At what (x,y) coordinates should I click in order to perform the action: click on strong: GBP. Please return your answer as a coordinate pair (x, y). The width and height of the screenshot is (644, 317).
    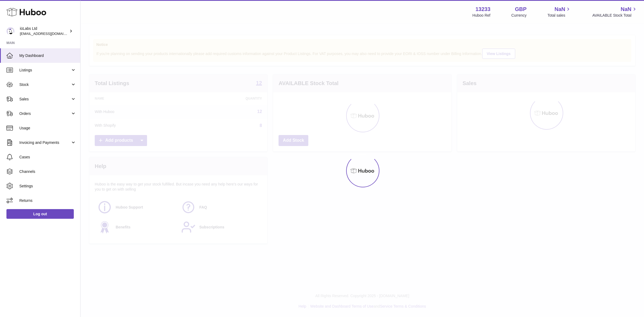
    Looking at the image, I should click on (521, 9).